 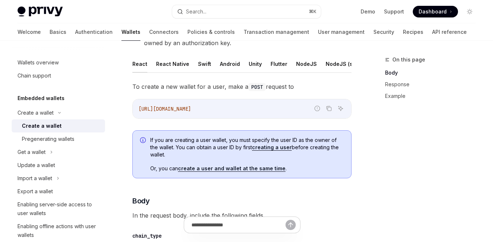 What do you see at coordinates (34, 76) in the screenshot?
I see `div: Chain support` at bounding box center [34, 76].